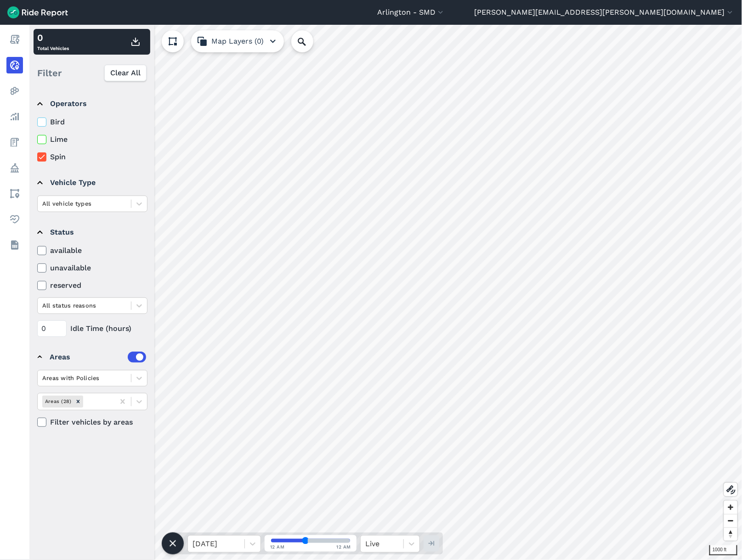 The image size is (742, 560). What do you see at coordinates (92, 423) in the screenshot?
I see `label: Filter vehicles by areas` at bounding box center [92, 423].